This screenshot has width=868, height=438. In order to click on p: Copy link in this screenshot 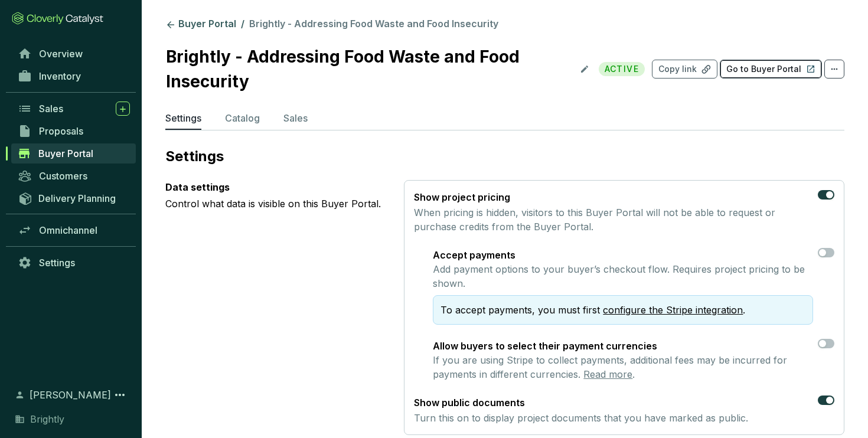, I will do `click(677, 69)`.